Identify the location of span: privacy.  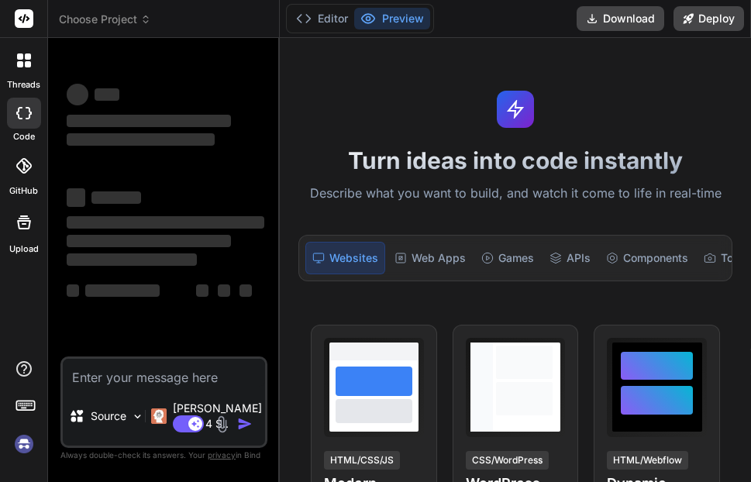
(222, 455).